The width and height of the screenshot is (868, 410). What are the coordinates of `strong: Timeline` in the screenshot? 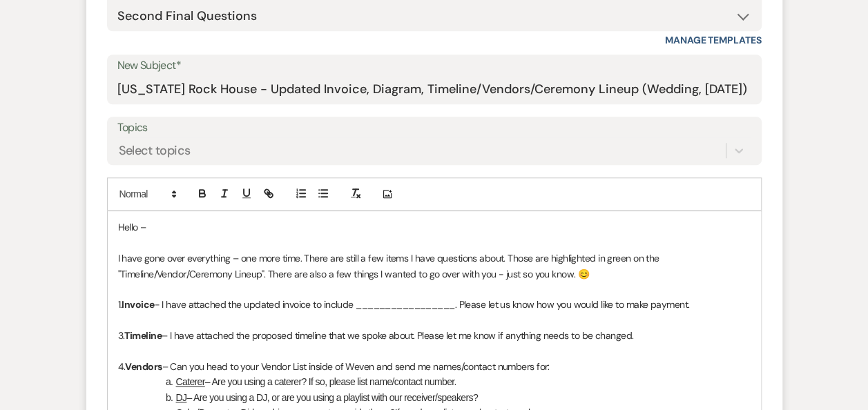 It's located at (143, 336).